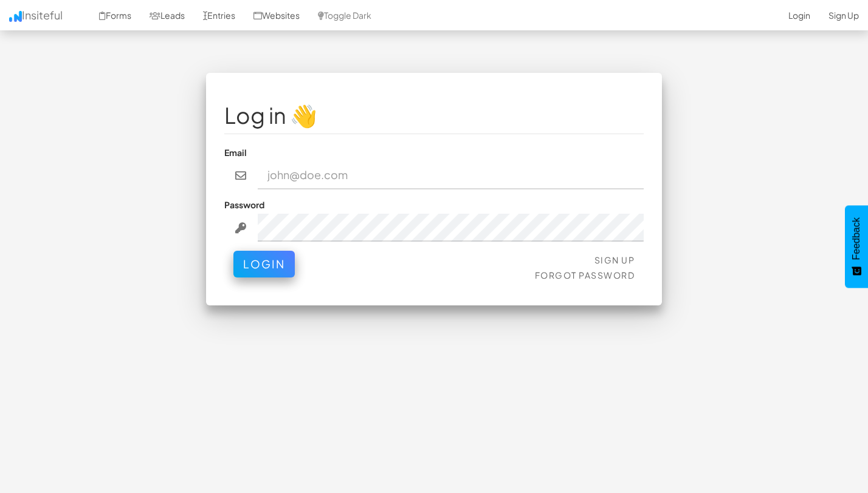  Describe the element at coordinates (434, 115) in the screenshot. I see `h1: Log in 👋` at that location.